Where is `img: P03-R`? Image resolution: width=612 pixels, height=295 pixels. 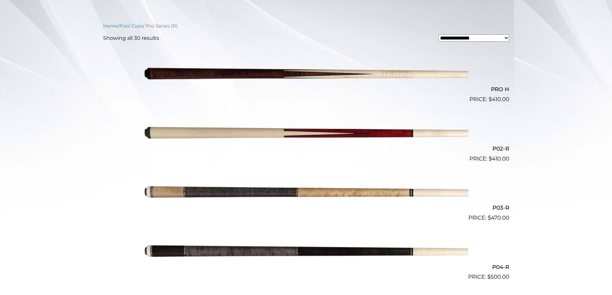 img: P03-R is located at coordinates (306, 193).